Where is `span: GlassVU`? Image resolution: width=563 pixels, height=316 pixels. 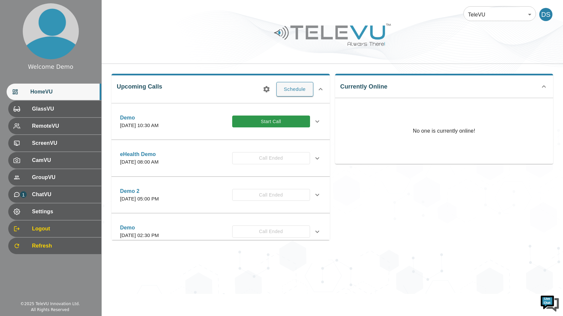
span: GlassVU is located at coordinates (64, 109).